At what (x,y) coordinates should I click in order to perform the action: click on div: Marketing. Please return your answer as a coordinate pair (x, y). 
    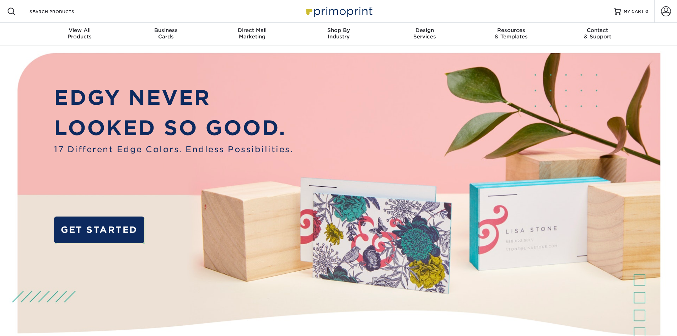
    Looking at the image, I should click on (252, 33).